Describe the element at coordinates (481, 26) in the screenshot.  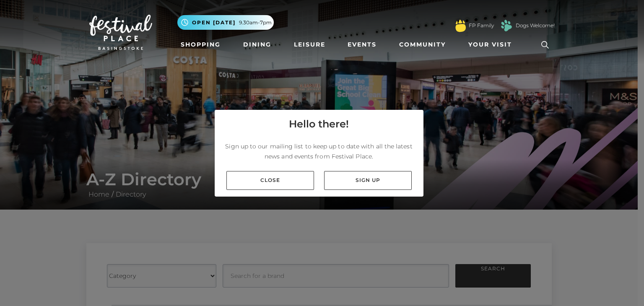
I see `a: FP Family` at that location.